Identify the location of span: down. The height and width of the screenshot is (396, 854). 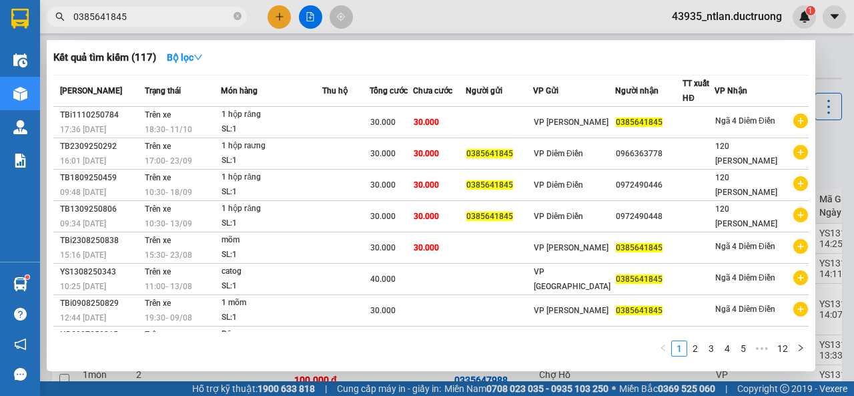
(198, 57).